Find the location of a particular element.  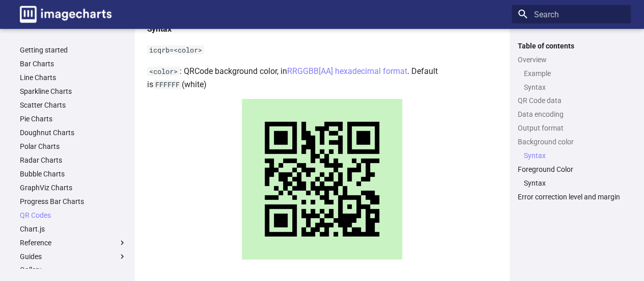

nav: Background color is located at coordinates (571, 155).